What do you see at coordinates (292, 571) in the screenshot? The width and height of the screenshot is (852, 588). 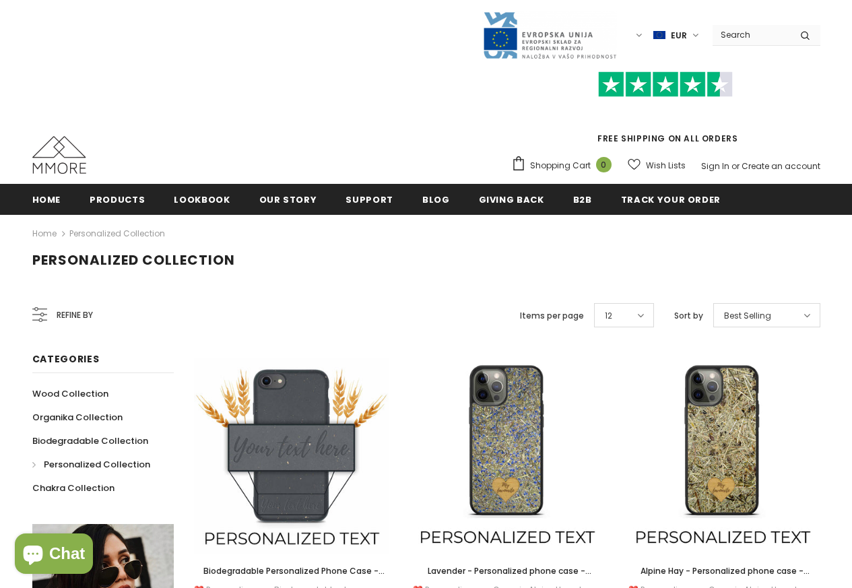 I see `a: Biodegradable Personalized Phone Case - Black` at bounding box center [292, 571].